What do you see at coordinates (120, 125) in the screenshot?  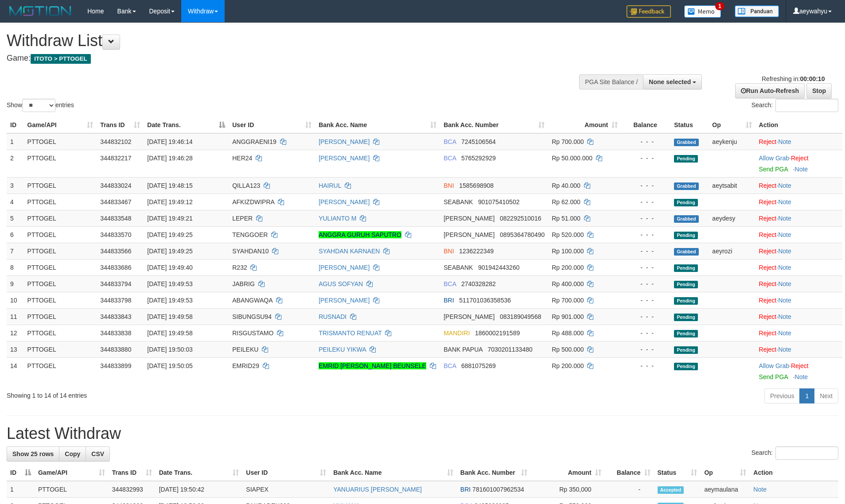 I see `th: Trans ID: activate to sort column ascending` at bounding box center [120, 125].